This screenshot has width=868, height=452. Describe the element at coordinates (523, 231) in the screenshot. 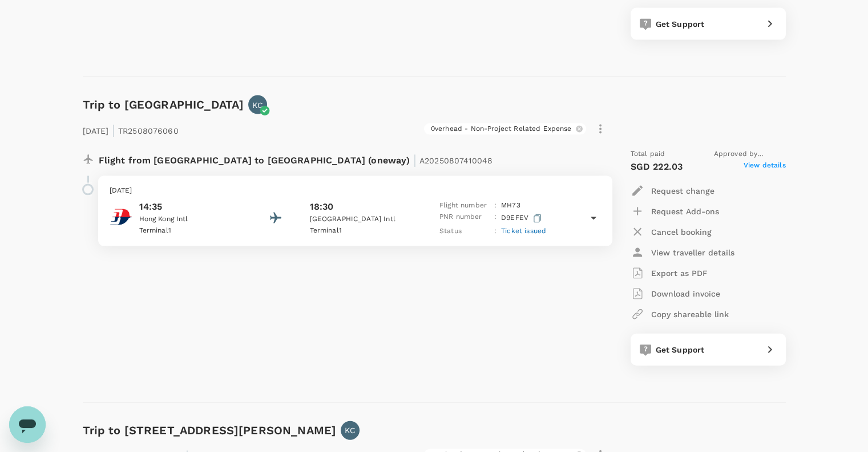

I see `span: Ticket issued` at that location.